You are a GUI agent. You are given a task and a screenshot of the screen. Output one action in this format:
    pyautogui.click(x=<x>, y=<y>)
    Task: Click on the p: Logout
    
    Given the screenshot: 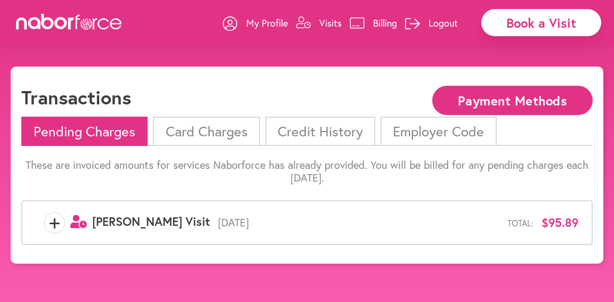 What is the action you would take?
    pyautogui.click(x=443, y=23)
    